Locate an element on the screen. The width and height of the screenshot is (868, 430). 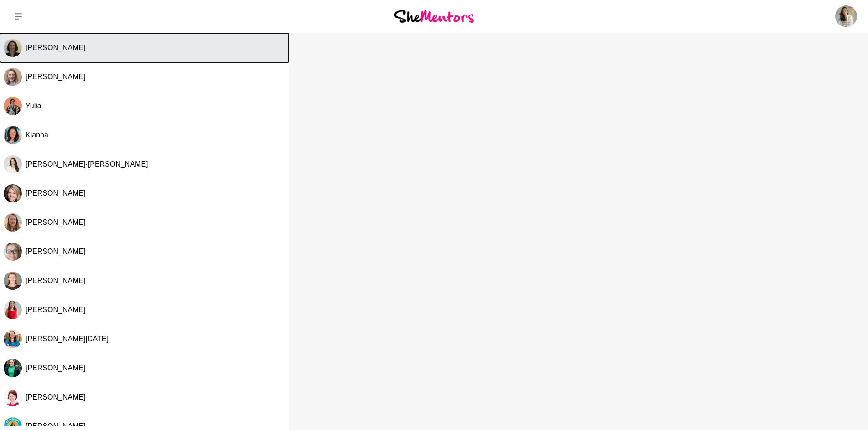
div: Susan Elford is located at coordinates (13, 193).